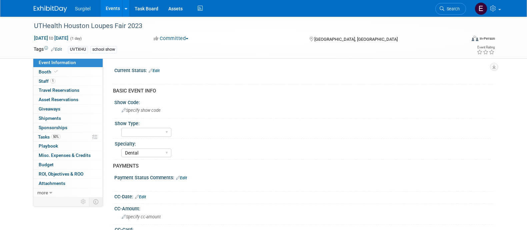 Image resolution: width=527 pixels, height=230 pixels. Describe the element at coordinates (68, 155) in the screenshot. I see `a: Misc. Expenses & Credits` at that location.